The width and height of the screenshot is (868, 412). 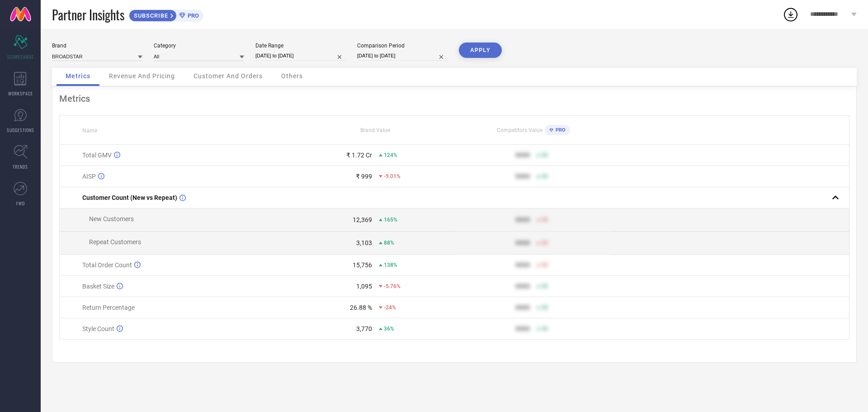 I want to click on span: SUBSCRIBE, so click(x=149, y=15).